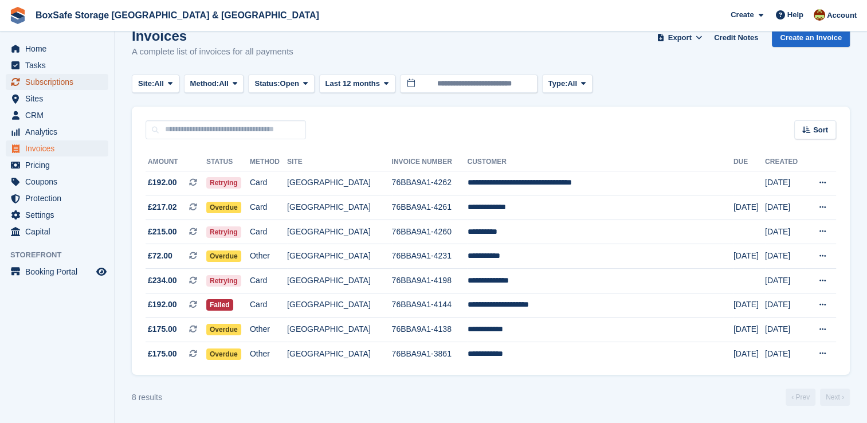  Describe the element at coordinates (430, 330) in the screenshot. I see `td: 76BBA9A1-4138` at that location.